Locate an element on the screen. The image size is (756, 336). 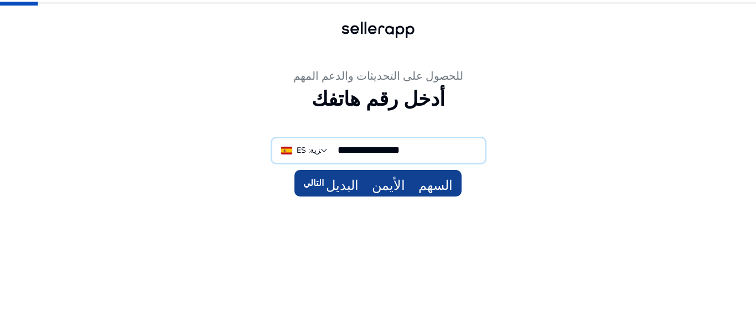
font: للحصول على التحديثات والدعم المهم is located at coordinates (378, 76).